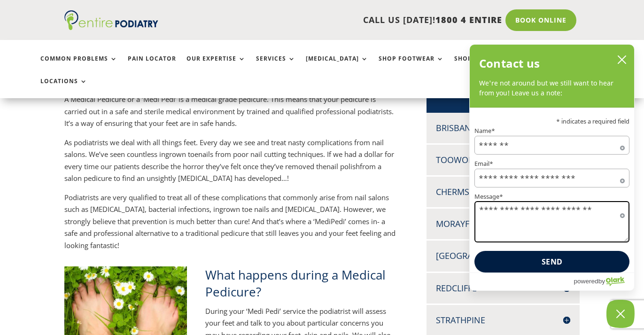 The image size is (644, 335). I want to click on p: We're not around but we still want to hear from you! Leave us a note:, so click(552, 88).